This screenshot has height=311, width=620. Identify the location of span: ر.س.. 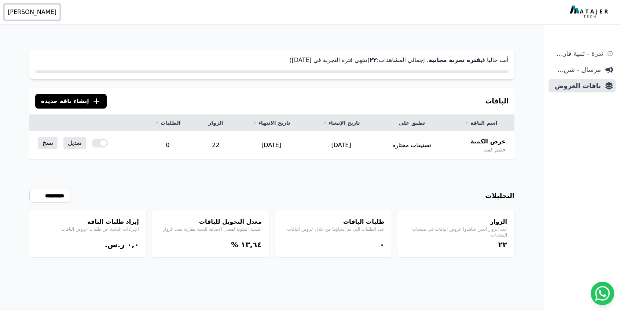
(114, 245).